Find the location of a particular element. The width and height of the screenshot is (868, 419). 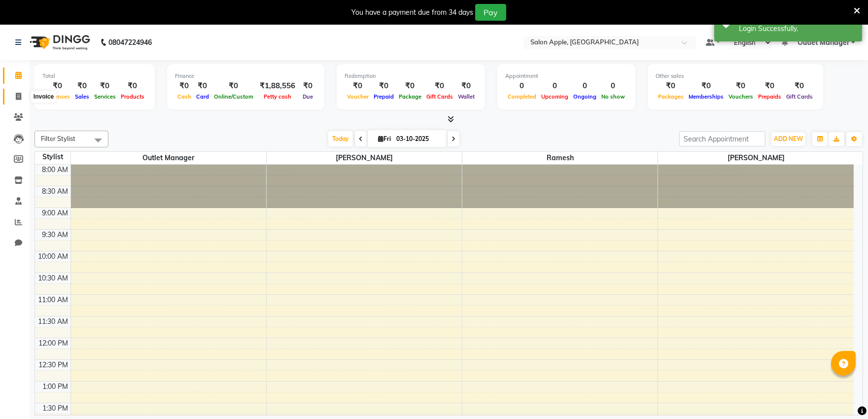

span: Upcoming is located at coordinates (554, 97).